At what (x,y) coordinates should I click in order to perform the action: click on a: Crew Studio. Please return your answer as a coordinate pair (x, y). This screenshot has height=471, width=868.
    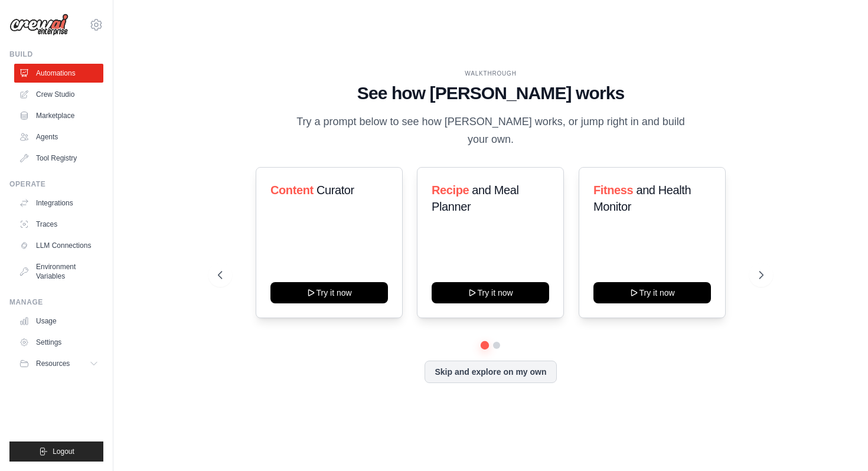
    Looking at the image, I should click on (58, 94).